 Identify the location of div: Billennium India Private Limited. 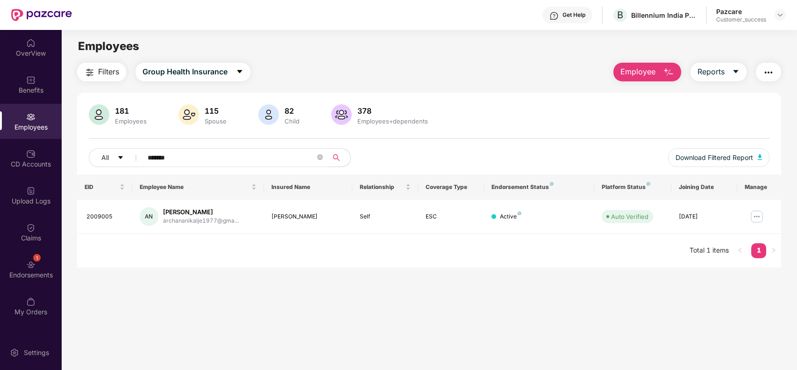
(664, 15).